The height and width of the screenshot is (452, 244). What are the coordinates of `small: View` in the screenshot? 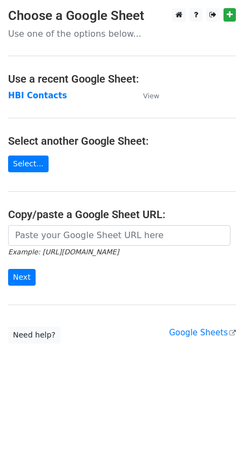 It's located at (151, 96).